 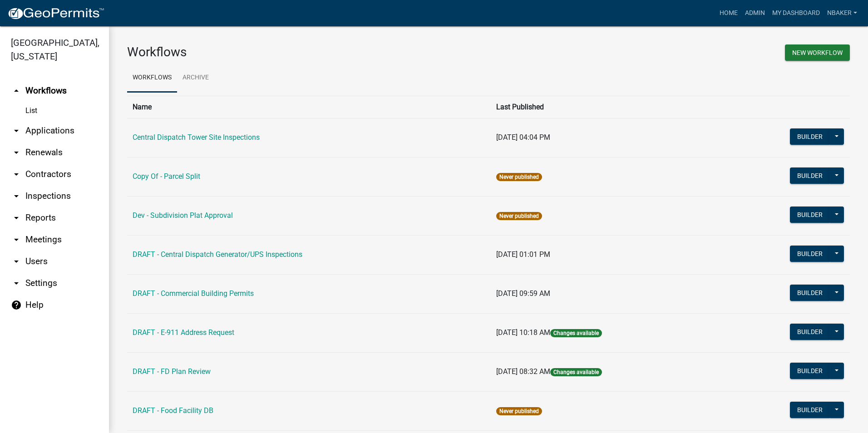 I want to click on a: Dev - Subdivision Plat Approval, so click(x=183, y=215).